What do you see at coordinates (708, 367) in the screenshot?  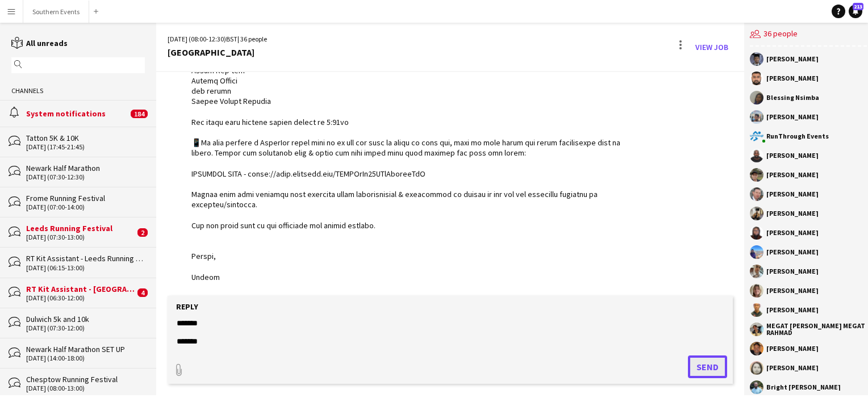 I see `button: Send` at bounding box center [708, 367].